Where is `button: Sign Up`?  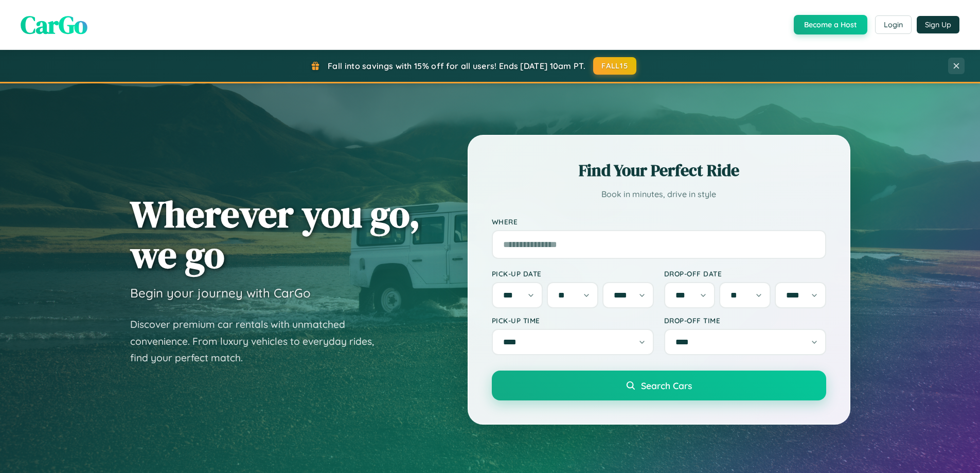 button: Sign Up is located at coordinates (938, 24).